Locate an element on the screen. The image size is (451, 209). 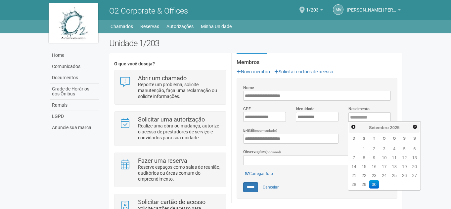
a: 1 is located at coordinates (364, 149).